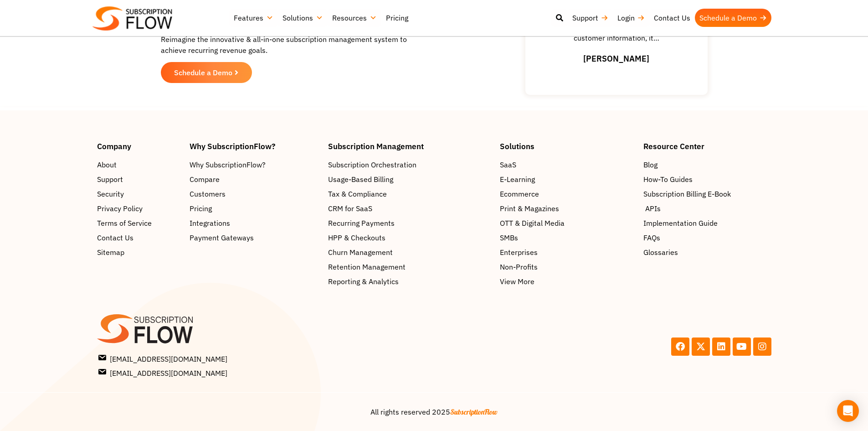  Describe the element at coordinates (111, 252) in the screenshot. I see `span: Sitemap` at that location.